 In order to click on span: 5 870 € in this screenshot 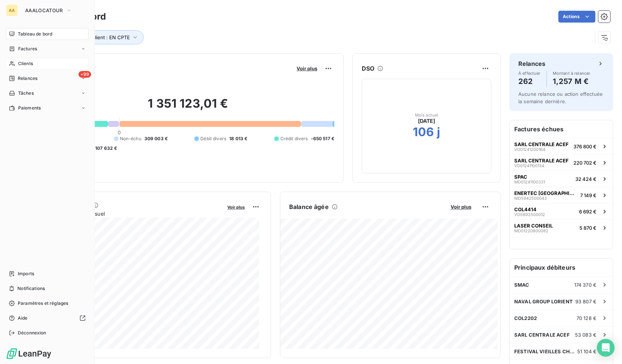, I will do `click(588, 228)`.